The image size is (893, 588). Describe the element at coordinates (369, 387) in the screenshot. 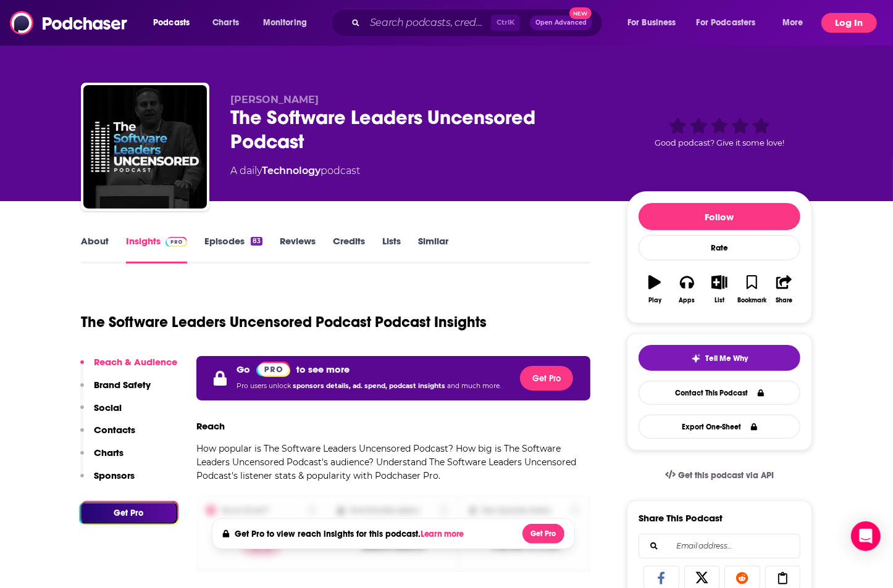

I see `p: Pro users unlock and much more.` at that location.